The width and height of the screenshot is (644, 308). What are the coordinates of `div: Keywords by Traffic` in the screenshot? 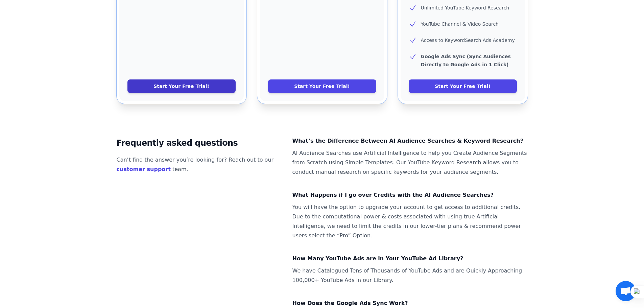 It's located at (94, 42).